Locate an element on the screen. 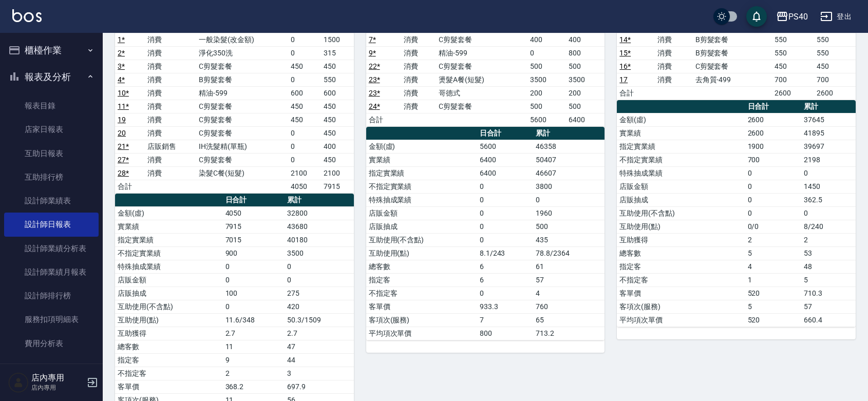 This screenshot has width=868, height=401. td: 57 is located at coordinates (829, 307).